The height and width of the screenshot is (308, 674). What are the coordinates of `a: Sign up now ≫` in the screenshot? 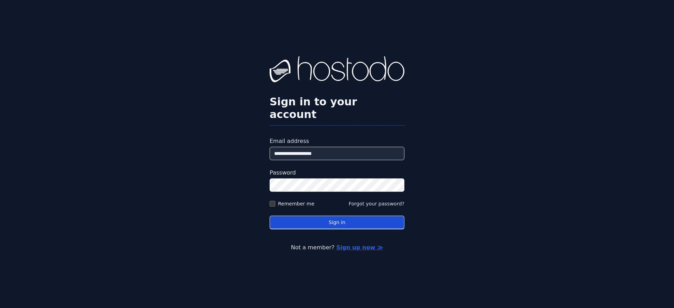 It's located at (359, 247).